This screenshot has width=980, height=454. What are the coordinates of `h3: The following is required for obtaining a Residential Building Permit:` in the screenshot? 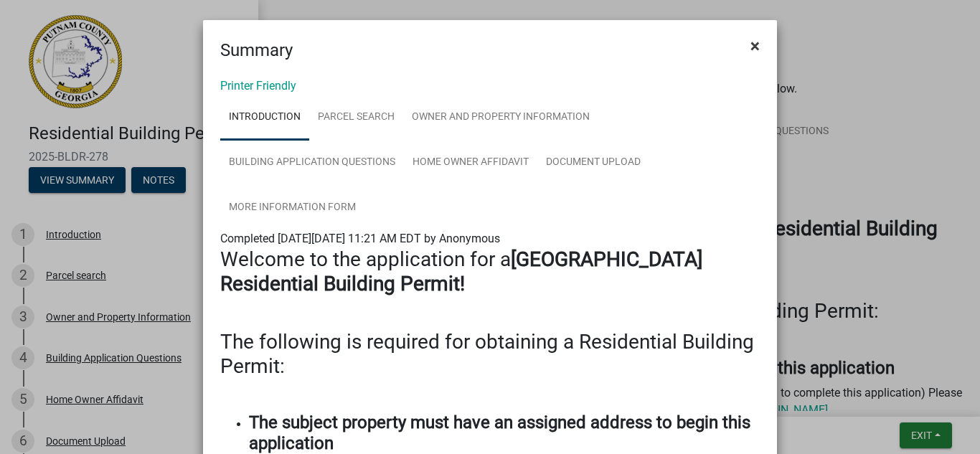 It's located at (490, 354).